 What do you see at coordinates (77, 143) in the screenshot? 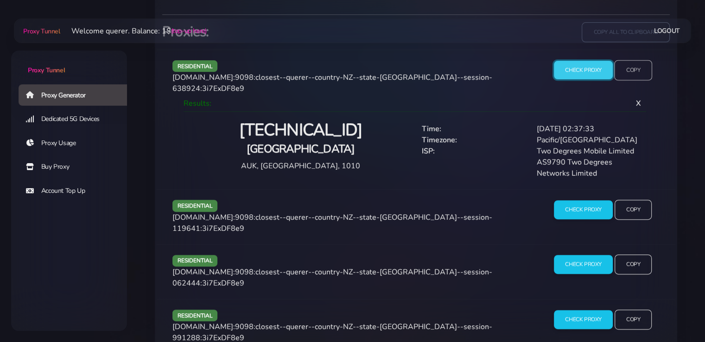
I see `a: Proxy Usage` at bounding box center [77, 143].